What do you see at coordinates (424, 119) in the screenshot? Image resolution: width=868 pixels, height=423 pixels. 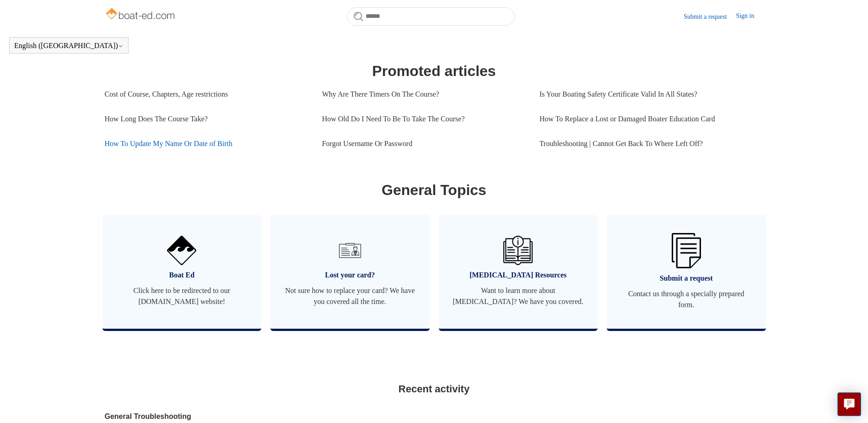 I see `a: How Old Do I Need To Be To Take The Course?` at bounding box center [424, 119].